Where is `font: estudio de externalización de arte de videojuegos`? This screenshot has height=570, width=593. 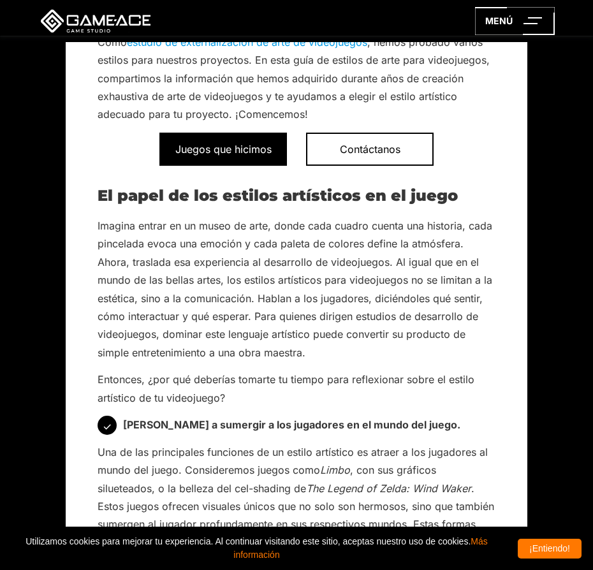 font: estudio de externalización de arte de videojuegos is located at coordinates (247, 42).